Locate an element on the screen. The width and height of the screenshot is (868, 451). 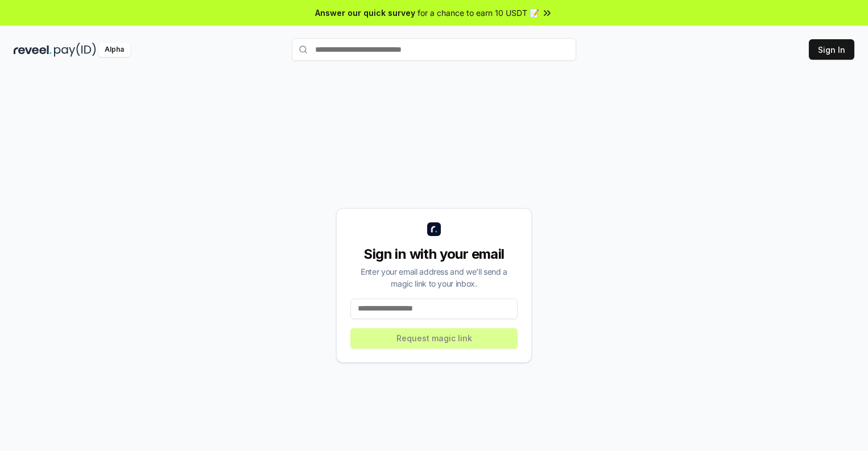
span: for a chance to earn 10 USDT 📝 is located at coordinates (478, 12).